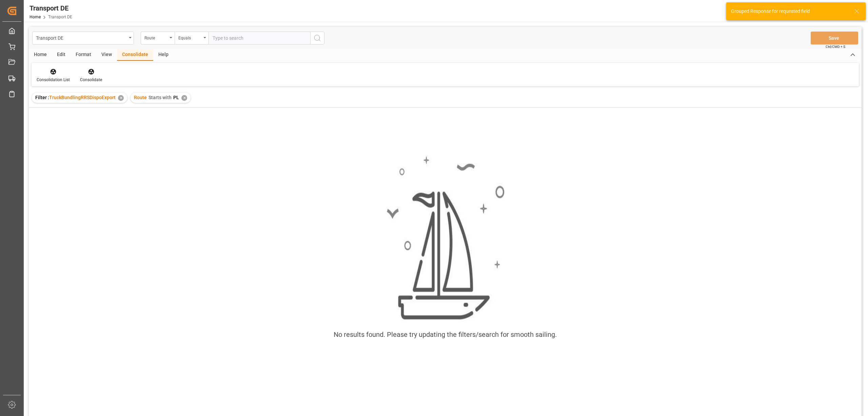  Describe the element at coordinates (834, 38) in the screenshot. I see `button: Save` at that location.